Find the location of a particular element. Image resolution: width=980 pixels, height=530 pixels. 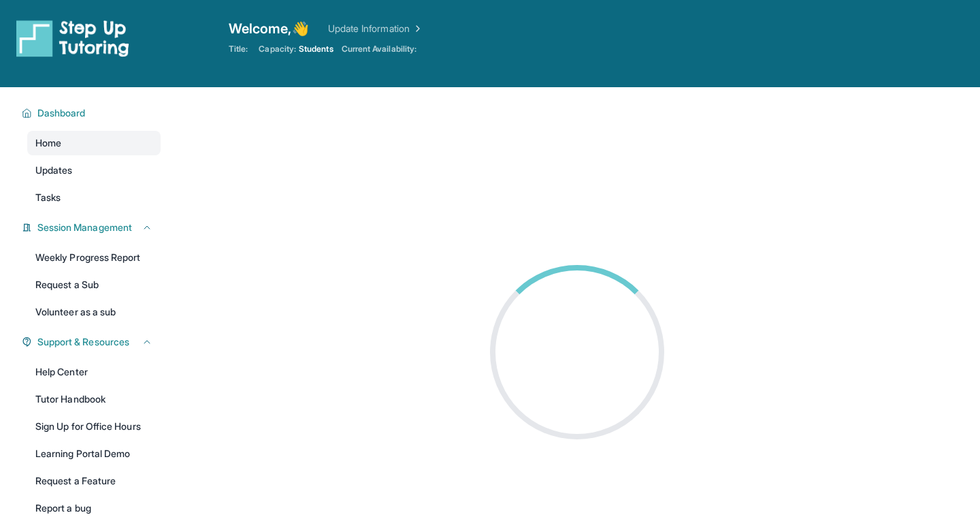

span: Welcome, 👋 is located at coordinates (269, 28).